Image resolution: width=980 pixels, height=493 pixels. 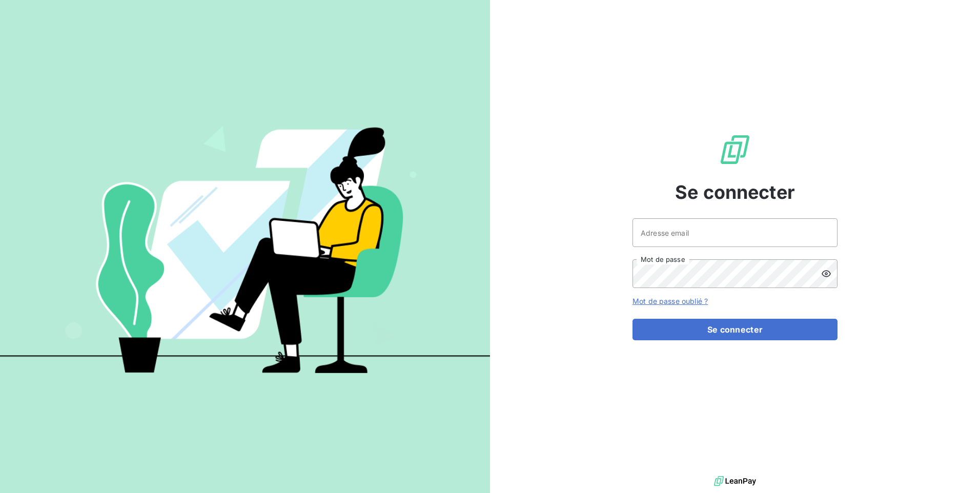 What do you see at coordinates (735, 481) in the screenshot?
I see `img: logo` at bounding box center [735, 481].